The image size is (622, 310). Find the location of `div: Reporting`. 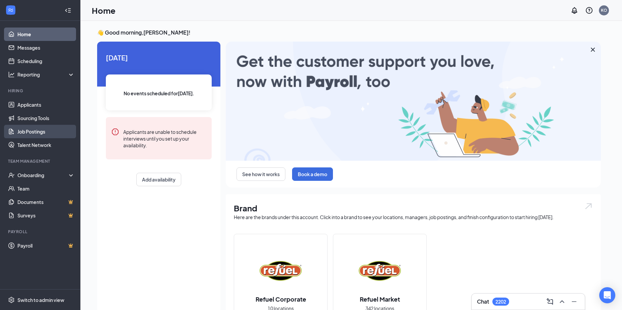

div: Reporting is located at coordinates (46, 74).